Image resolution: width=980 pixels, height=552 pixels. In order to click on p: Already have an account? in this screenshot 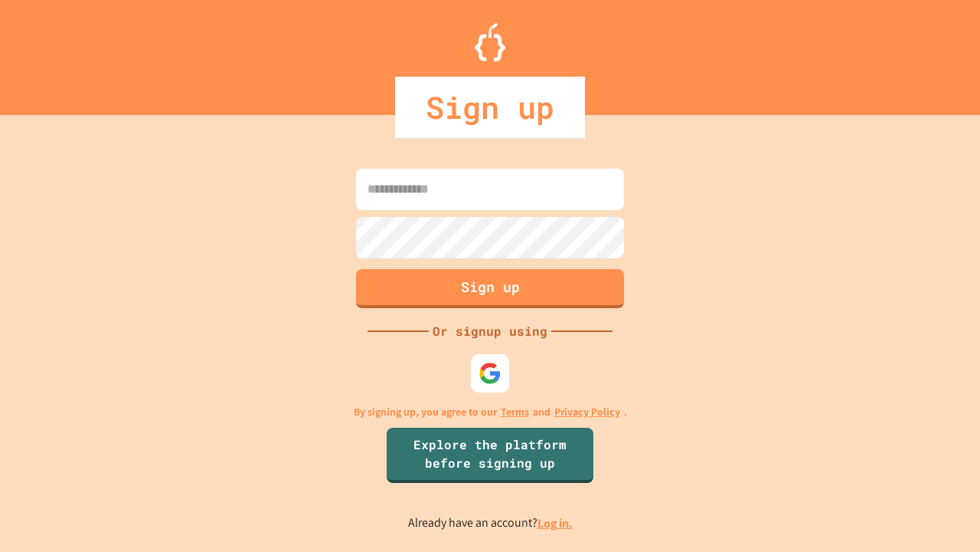, I will do `click(490, 523)`.